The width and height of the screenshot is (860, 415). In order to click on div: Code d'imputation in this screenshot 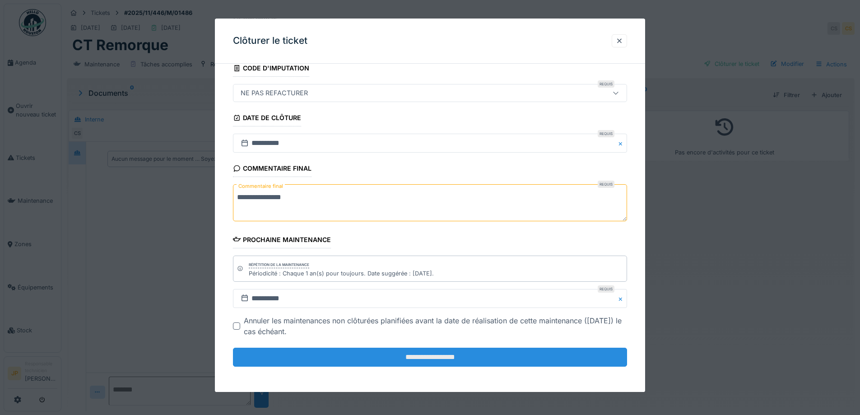, I will do `click(271, 69)`.